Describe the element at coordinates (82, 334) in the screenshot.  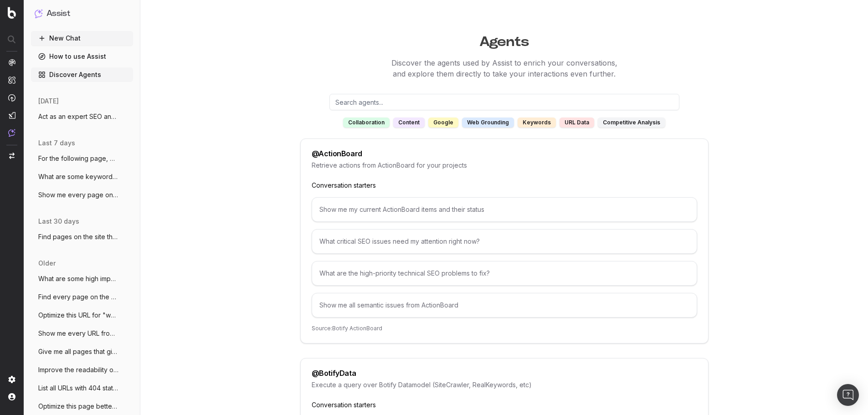
I see `button: Show me every URL from the /learn-suppor` at that location.